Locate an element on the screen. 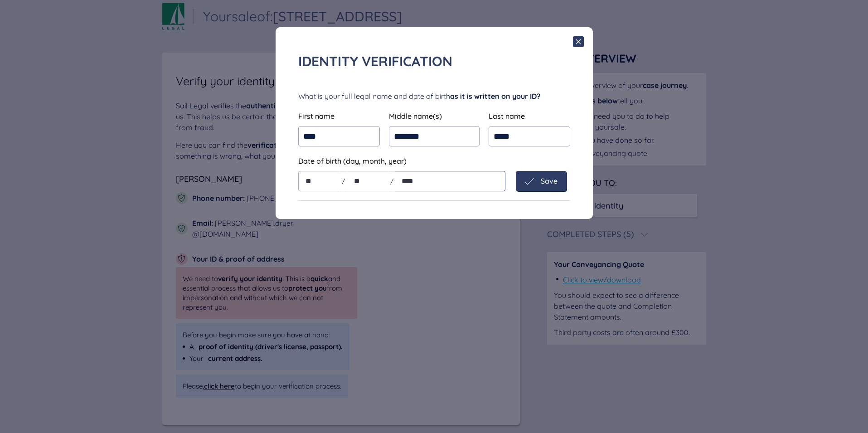 The width and height of the screenshot is (868, 433). span: Last name is located at coordinates (507, 116).